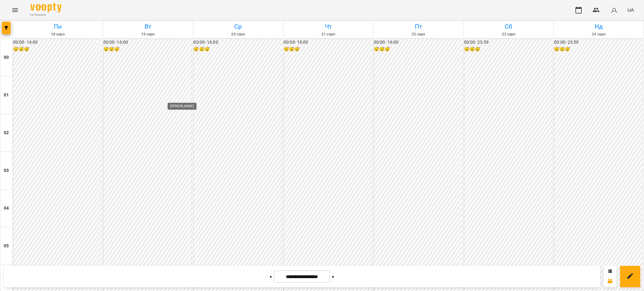 This screenshot has width=644, height=291. What do you see at coordinates (6, 57) in the screenshot?
I see `h6: 00` at bounding box center [6, 57].